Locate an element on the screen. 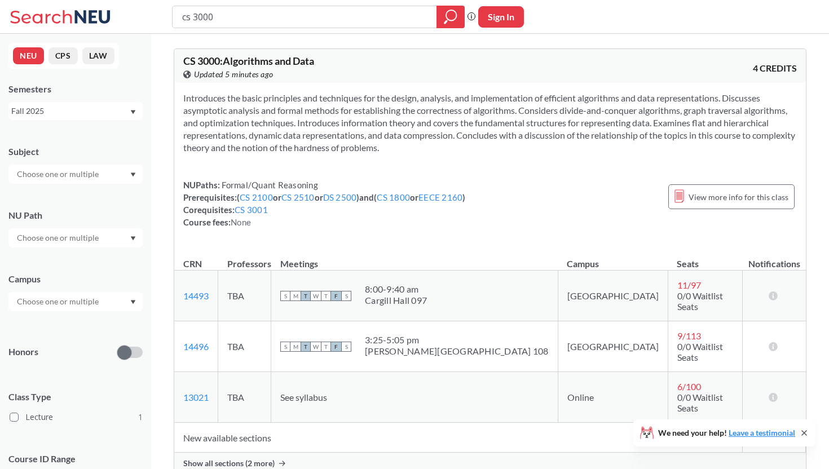  div: Fall 2025Dropdown arrow is located at coordinates (76, 111).